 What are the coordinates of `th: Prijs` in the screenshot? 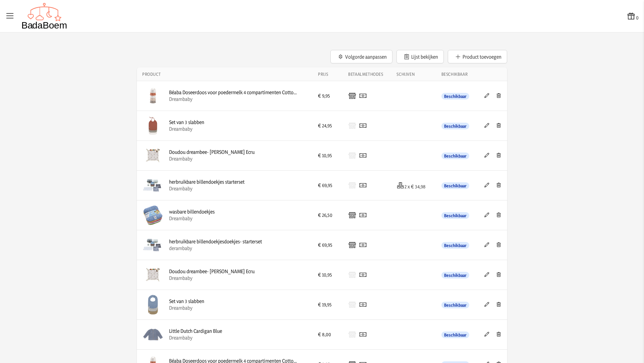 It's located at (328, 74).